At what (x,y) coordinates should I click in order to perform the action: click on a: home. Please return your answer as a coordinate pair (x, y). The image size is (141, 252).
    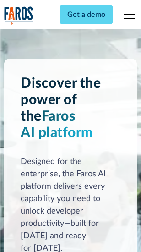
    Looking at the image, I should click on (19, 16).